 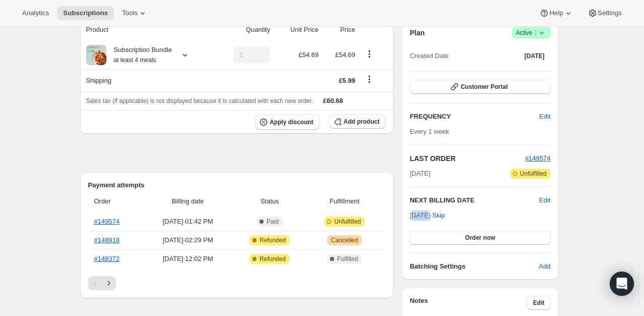 What do you see at coordinates (468, 302) in the screenshot?
I see `h3: Notes` at bounding box center [468, 302].